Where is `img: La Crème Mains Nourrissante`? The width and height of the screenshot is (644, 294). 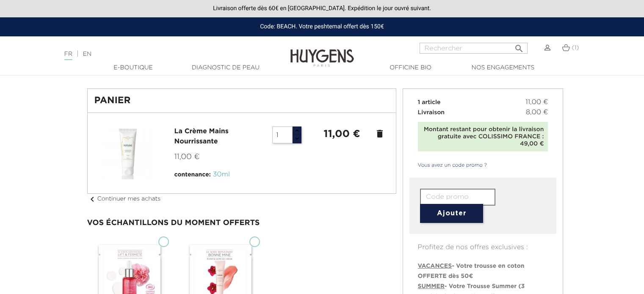
img: La Crème Mains Nourrissante is located at coordinates (127, 153).